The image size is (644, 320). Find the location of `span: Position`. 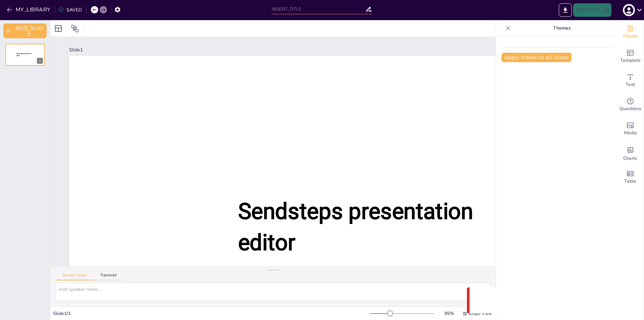

span: Position is located at coordinates (75, 29).